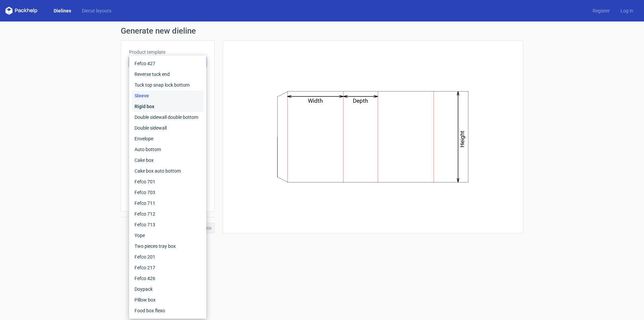  What do you see at coordinates (322, 31) in the screenshot?
I see `h1: Generate new dieline` at bounding box center [322, 31].